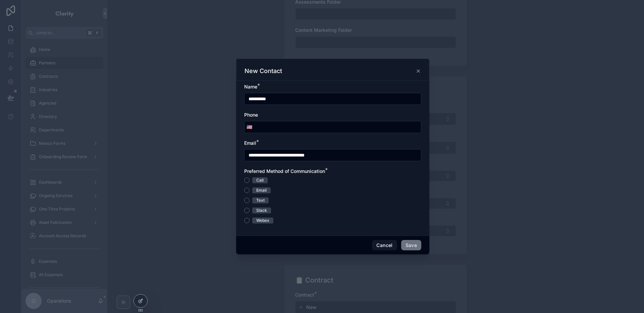  What do you see at coordinates (251, 114) in the screenshot?
I see `span: Phone` at bounding box center [251, 114].